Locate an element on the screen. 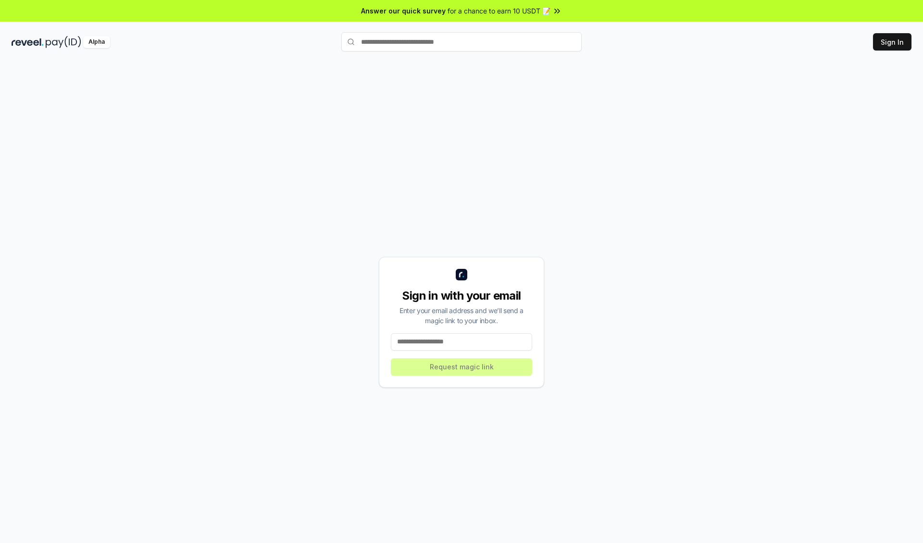 Image resolution: width=923 pixels, height=543 pixels. span: Answer our quick survey is located at coordinates (403, 11).